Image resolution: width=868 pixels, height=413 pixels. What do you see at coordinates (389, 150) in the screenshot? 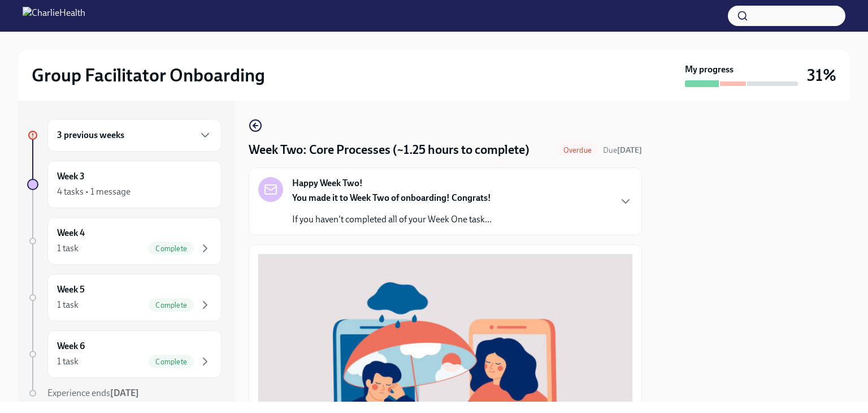
I see `h4: Week Two: Core Processes (~1.25 hours to complete)` at bounding box center [389, 150].